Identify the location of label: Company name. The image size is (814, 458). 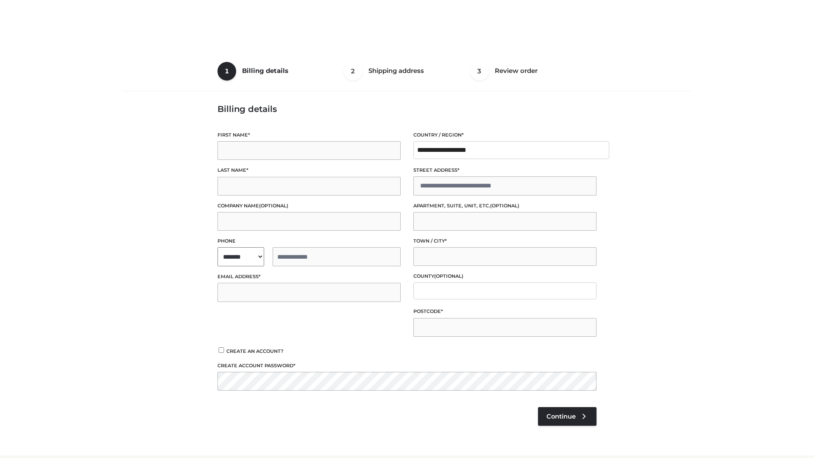
(309, 206).